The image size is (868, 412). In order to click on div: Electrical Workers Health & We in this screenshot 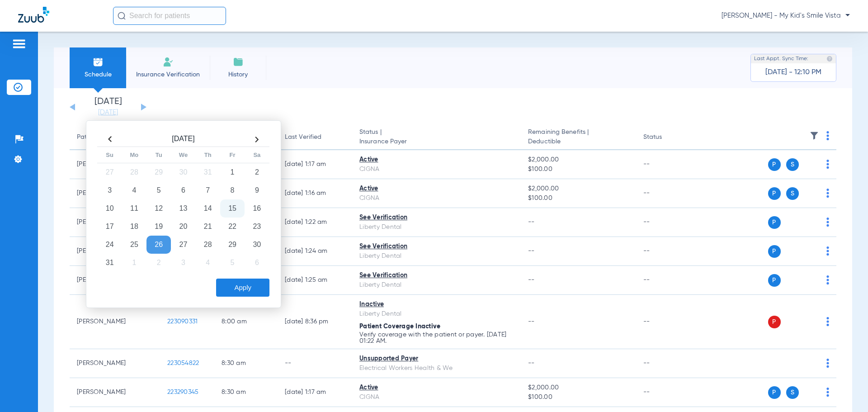, I will do `click(436, 368)`.